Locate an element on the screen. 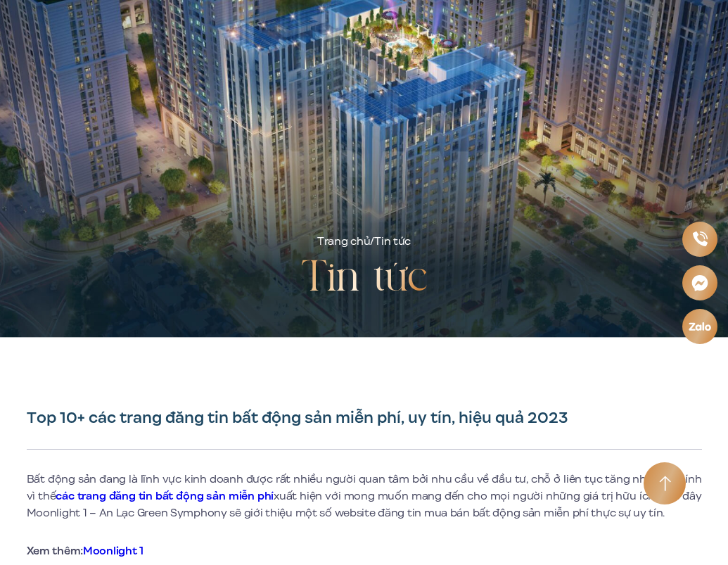  h2: Tin tức is located at coordinates (364, 279).